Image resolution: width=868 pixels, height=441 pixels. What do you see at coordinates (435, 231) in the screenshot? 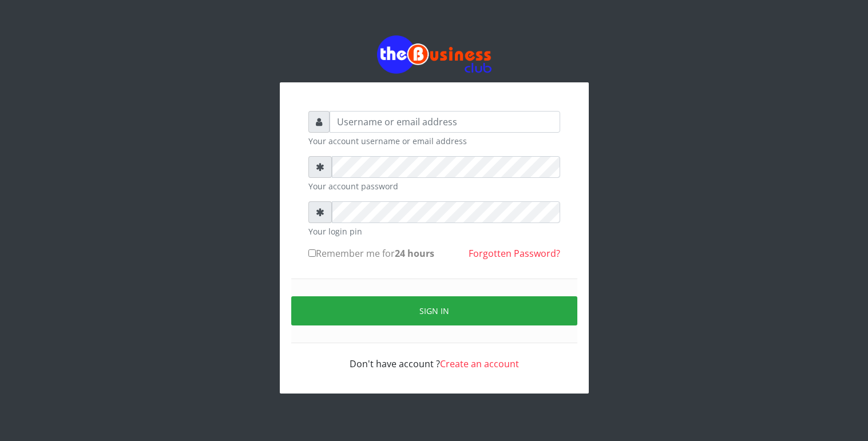
I see `small: Your login pin` at bounding box center [435, 231].